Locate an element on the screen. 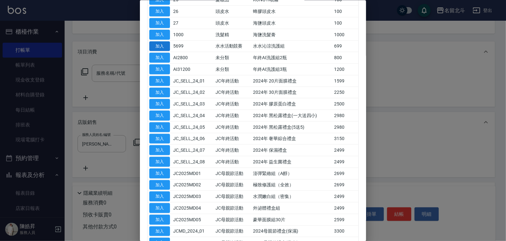  td: 2024年 膠原蛋白禮盒 is located at coordinates (292, 104).